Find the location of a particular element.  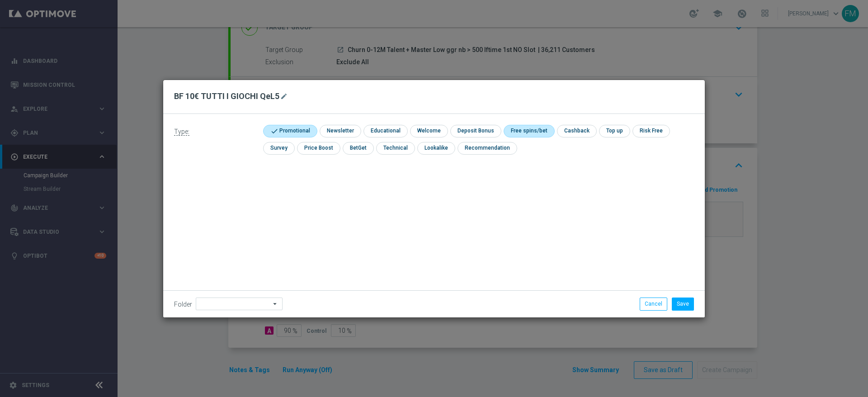

button: mode_edit is located at coordinates (285, 96).